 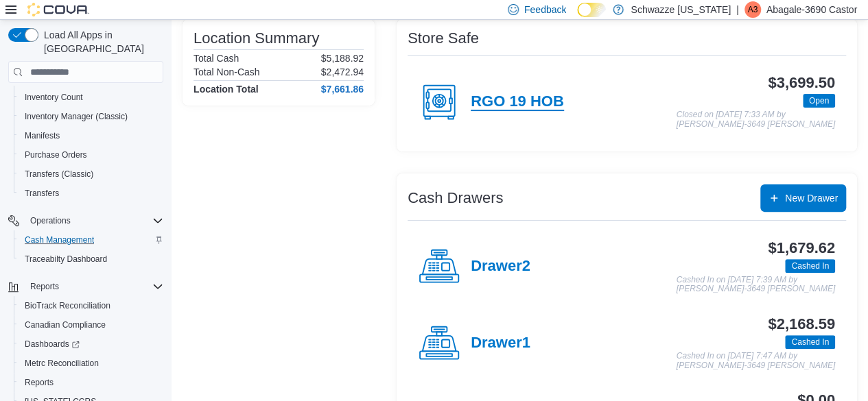 I want to click on h3: Cash Drawers, so click(x=455, y=198).